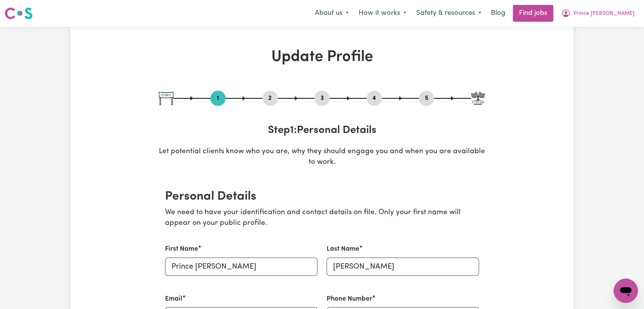 The height and width of the screenshot is (309, 644). I want to click on button: How it works, so click(382, 13).